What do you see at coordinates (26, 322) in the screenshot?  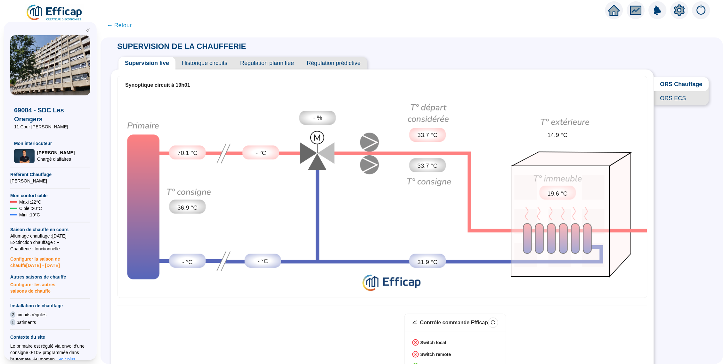 I see `span: batiments` at bounding box center [26, 322].